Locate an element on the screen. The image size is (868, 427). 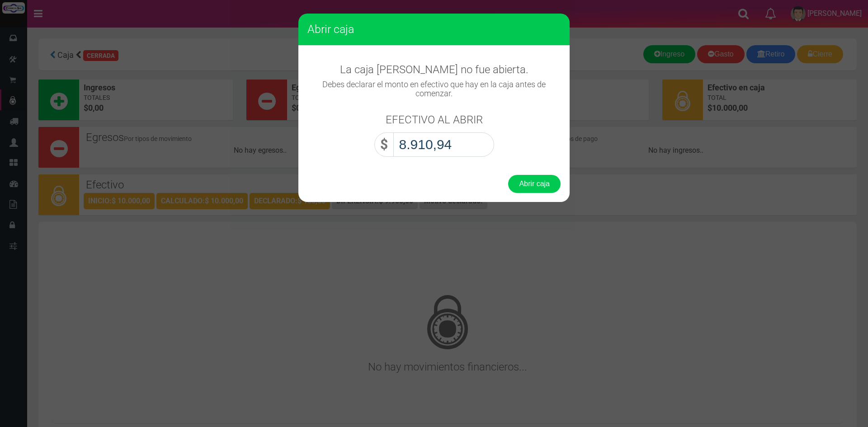
h4: Debes declarar el monto en efectivo que hay en la caja antes de comenzar. is located at coordinates (434, 89).